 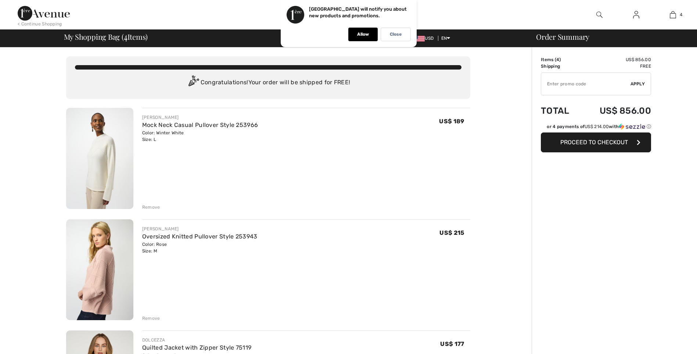 I want to click on span: Proceed to Checkout, so click(x=594, y=142).